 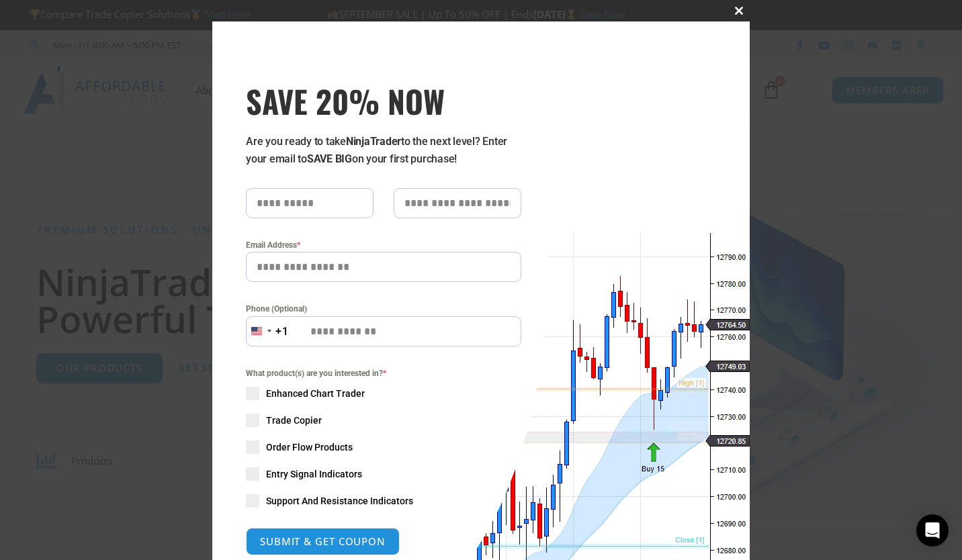 What do you see at coordinates (383, 101) in the screenshot?
I see `h3: SAVE 20% NOW` at bounding box center [383, 101].